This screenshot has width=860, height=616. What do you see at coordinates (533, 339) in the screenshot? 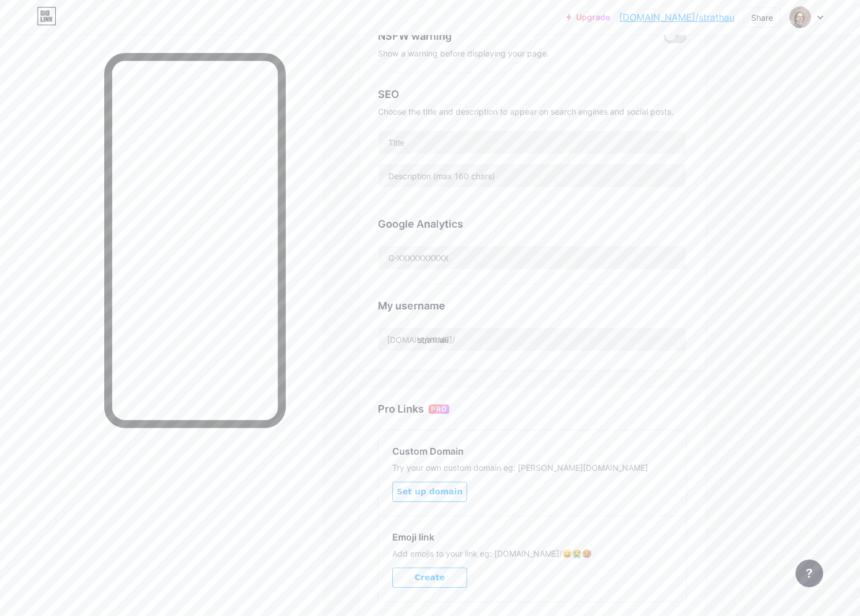
I see `input: username` at bounding box center [533, 339].